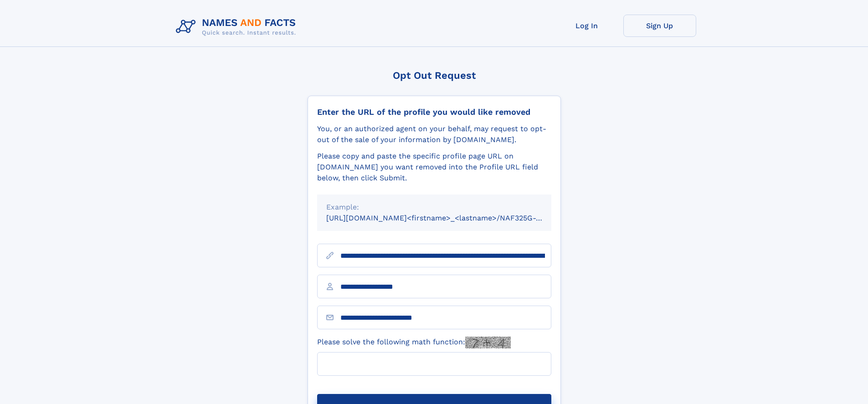  Describe the element at coordinates (587, 25) in the screenshot. I see `a: Log In` at that location.